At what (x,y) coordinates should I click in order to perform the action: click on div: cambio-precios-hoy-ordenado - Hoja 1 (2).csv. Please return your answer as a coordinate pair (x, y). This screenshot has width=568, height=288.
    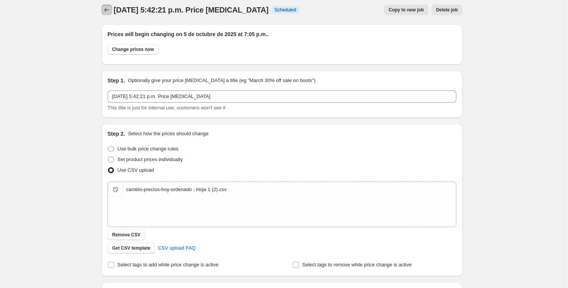
    Looking at the image, I should click on (176, 189).